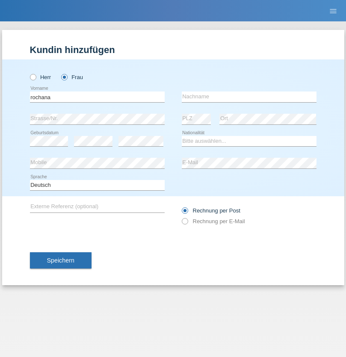 This screenshot has height=357, width=346. Describe the element at coordinates (173, 50) in the screenshot. I see `h1: Kundin hinzufügen` at that location.